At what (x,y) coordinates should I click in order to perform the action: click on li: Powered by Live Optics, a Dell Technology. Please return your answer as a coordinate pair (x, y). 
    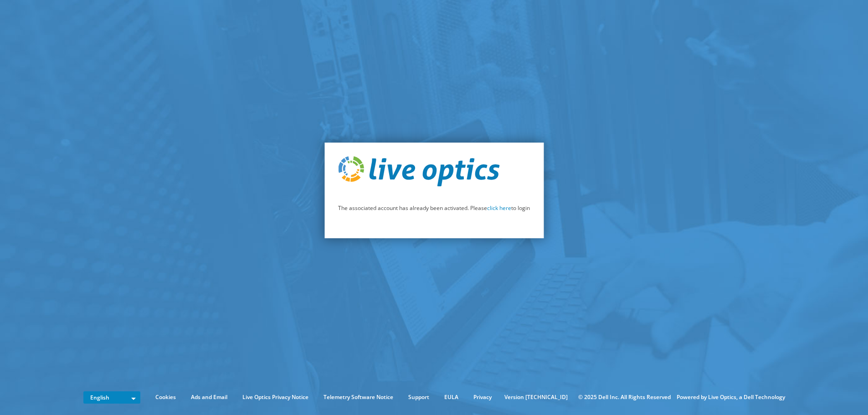
    Looking at the image, I should click on (730, 397).